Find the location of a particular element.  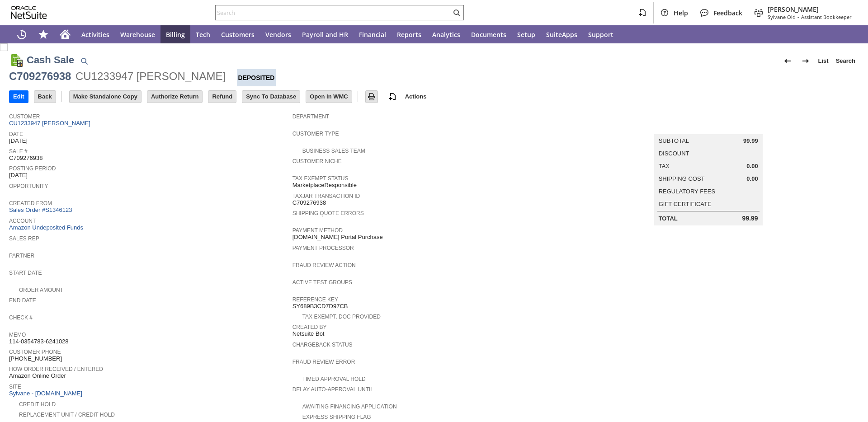

a: Fraud Review Error is located at coordinates (324, 362).